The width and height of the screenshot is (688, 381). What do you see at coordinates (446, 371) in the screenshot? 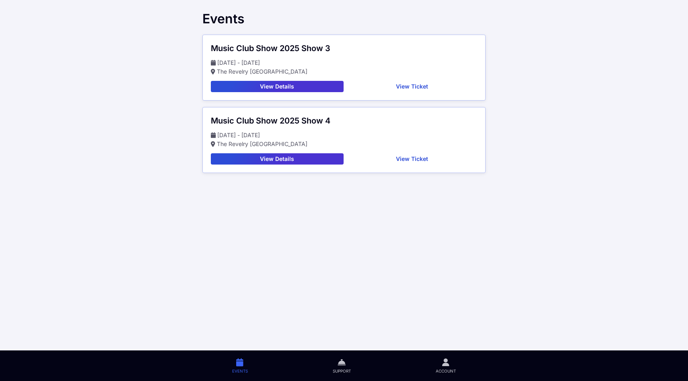
I see `span: Account` at bounding box center [446, 371].